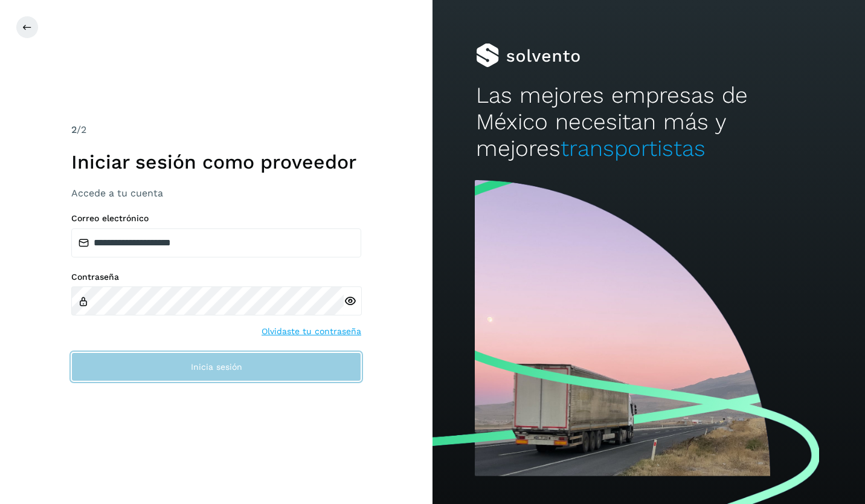 This screenshot has height=504, width=865. I want to click on span: Inicia sesión, so click(216, 366).